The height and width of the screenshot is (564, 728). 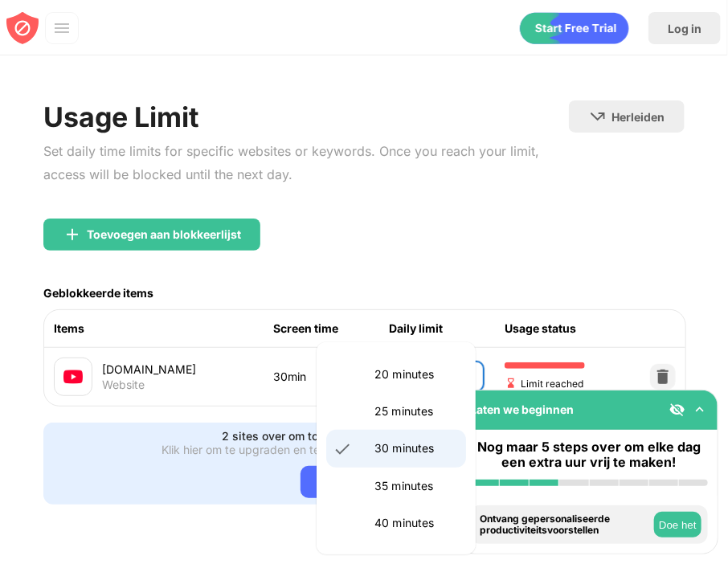 I want to click on p: 30 minutes, so click(x=415, y=448).